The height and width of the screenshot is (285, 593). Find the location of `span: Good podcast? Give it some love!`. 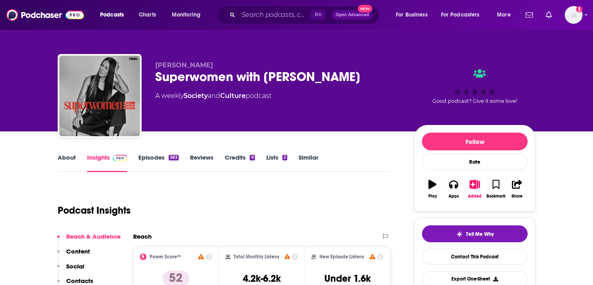

span: Good podcast? Give it some love! is located at coordinates (475, 101).